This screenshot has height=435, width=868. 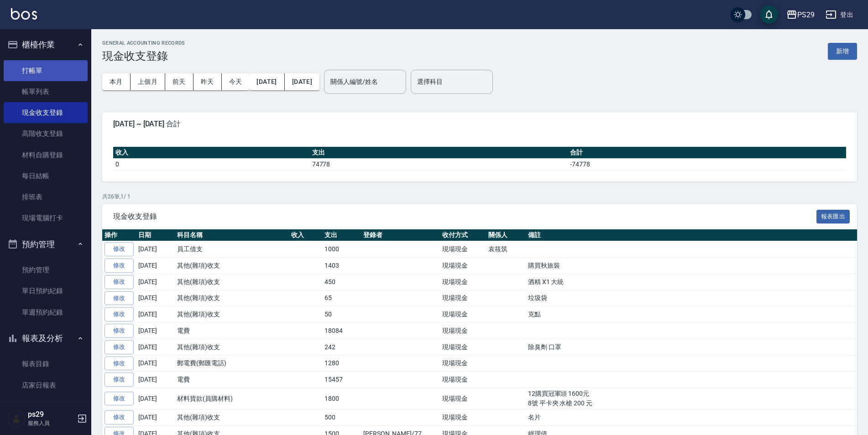 I want to click on td: 郵電費(郵匯電話), so click(x=232, y=363).